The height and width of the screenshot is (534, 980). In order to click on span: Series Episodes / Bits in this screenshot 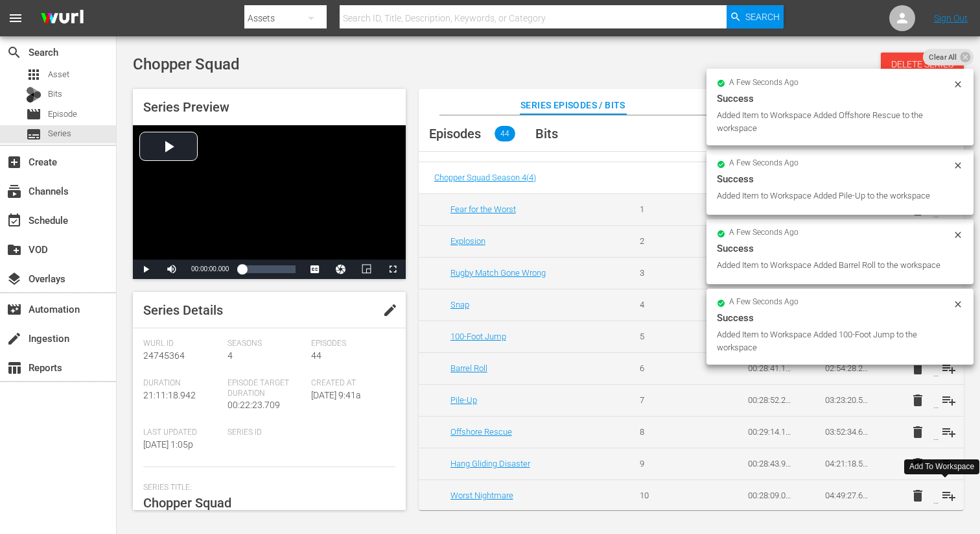, I will do `click(573, 105)`.